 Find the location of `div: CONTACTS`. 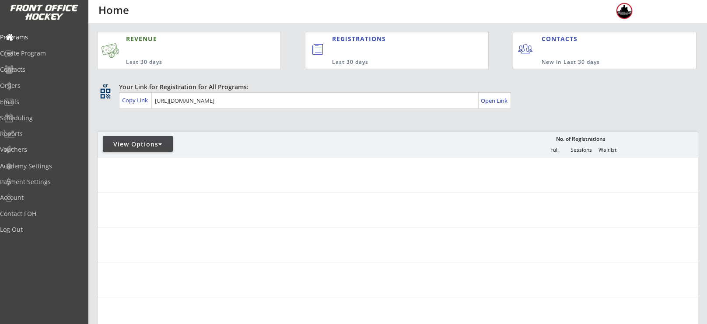

div: CONTACTS is located at coordinates (562, 39).